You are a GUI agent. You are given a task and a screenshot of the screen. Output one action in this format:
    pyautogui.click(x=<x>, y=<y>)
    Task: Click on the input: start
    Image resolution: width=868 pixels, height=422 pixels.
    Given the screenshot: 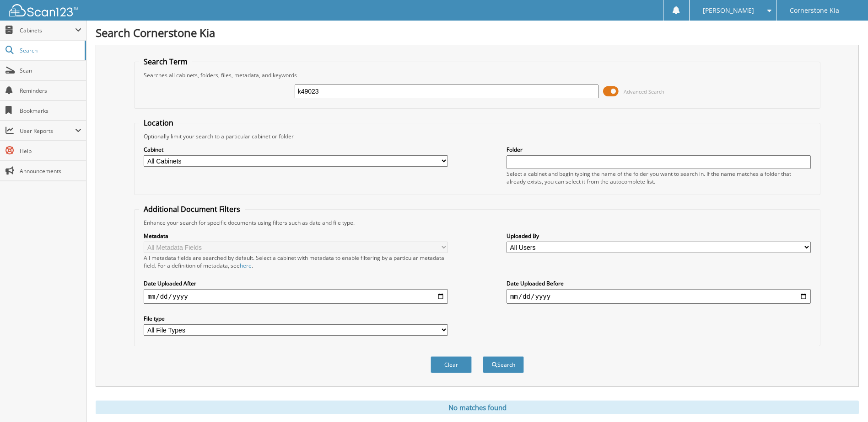 What is the action you would take?
    pyautogui.click(x=296, y=297)
    